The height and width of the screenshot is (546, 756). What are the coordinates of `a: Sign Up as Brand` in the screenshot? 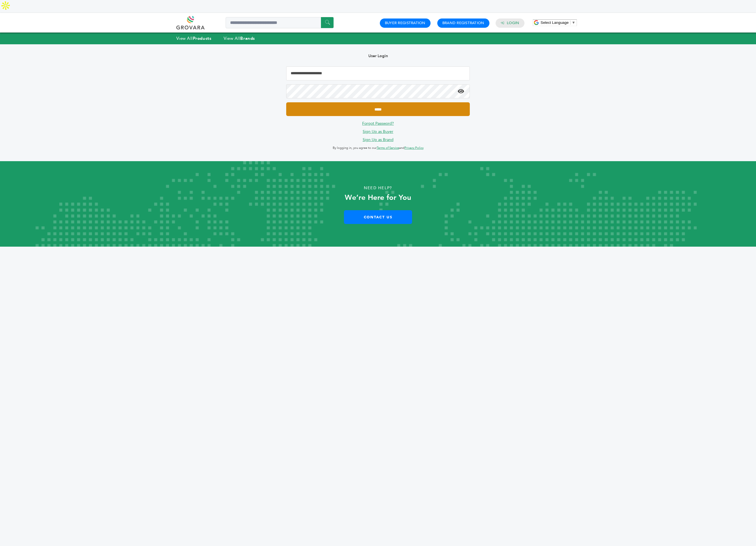 It's located at (378, 139).